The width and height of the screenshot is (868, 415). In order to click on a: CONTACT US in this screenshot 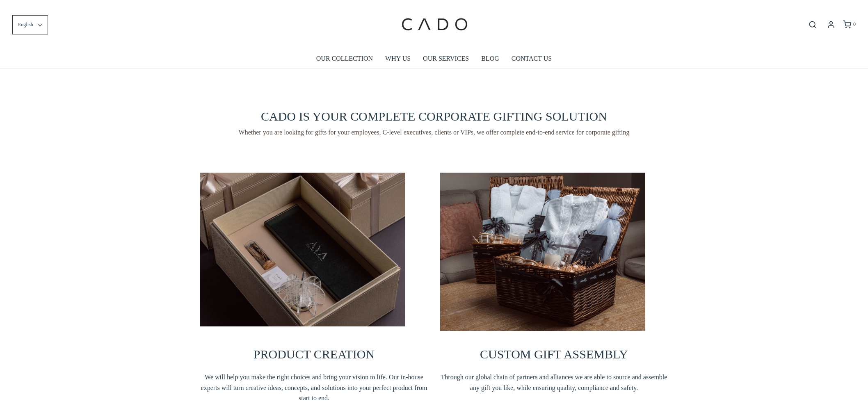, I will do `click(532, 59)`.